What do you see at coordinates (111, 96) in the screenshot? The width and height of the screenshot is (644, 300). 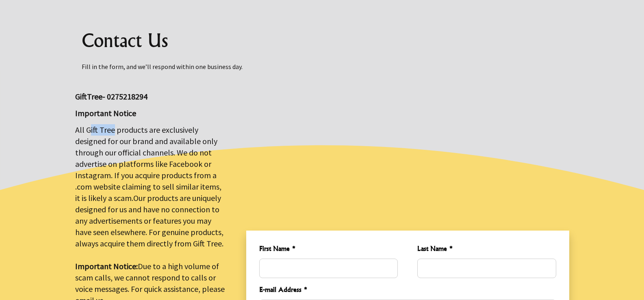 I see `big: GiftTree- 0275218294` at bounding box center [111, 96].